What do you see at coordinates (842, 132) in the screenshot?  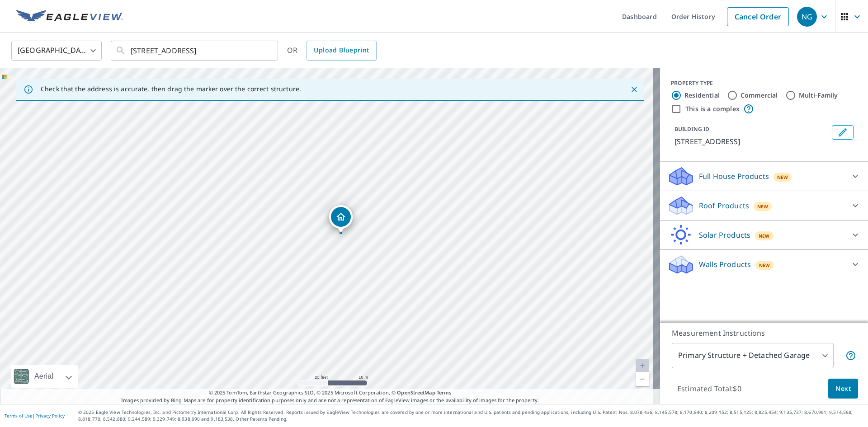 I see `button: Edit building 1` at bounding box center [842, 132].